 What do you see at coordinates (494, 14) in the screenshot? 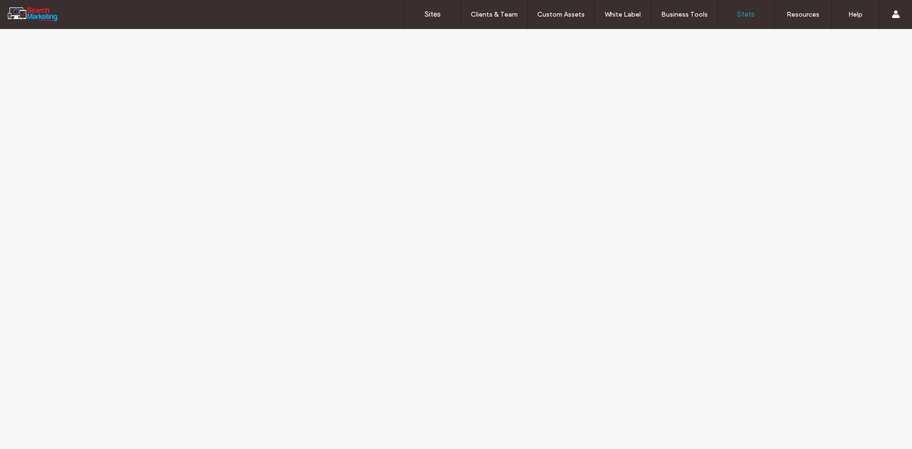
I see `label: Clients & Team` at bounding box center [494, 14].